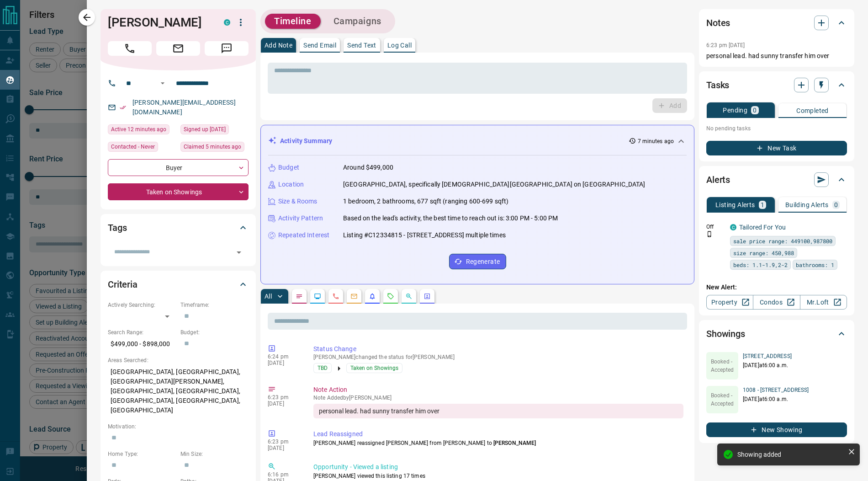 The height and width of the screenshot is (481, 868). I want to click on div: condos.ca, so click(227, 23).